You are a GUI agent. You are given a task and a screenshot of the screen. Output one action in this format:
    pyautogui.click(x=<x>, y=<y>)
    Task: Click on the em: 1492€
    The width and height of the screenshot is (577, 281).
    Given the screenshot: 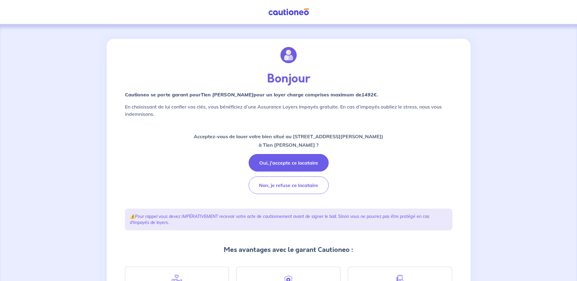 What is the action you would take?
    pyautogui.click(x=369, y=95)
    